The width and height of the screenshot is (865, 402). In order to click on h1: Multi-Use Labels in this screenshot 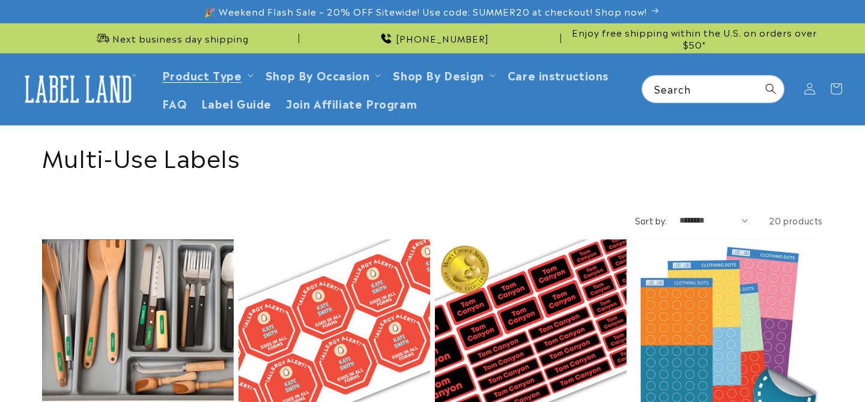, I will do `click(432, 156)`.